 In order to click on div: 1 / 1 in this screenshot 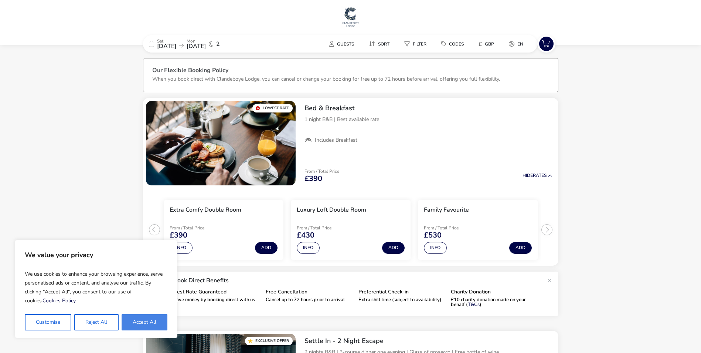, I will do `click(221, 143)`.